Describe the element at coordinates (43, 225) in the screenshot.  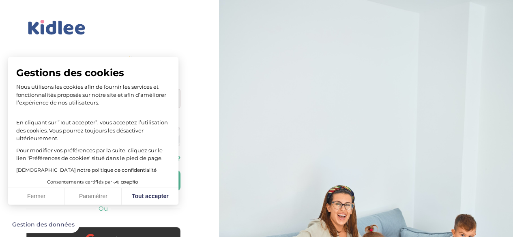
I see `button: Fermer le widget sans consentement` at that location.